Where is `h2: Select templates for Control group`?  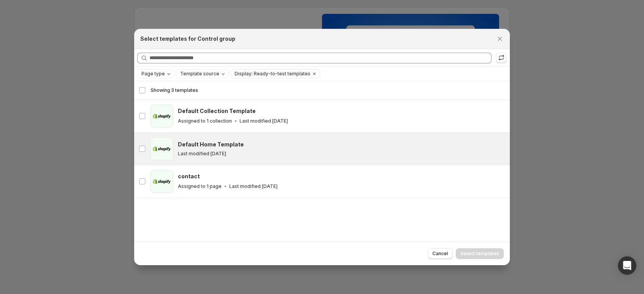 h2: Select templates for Control group is located at coordinates (188, 39).